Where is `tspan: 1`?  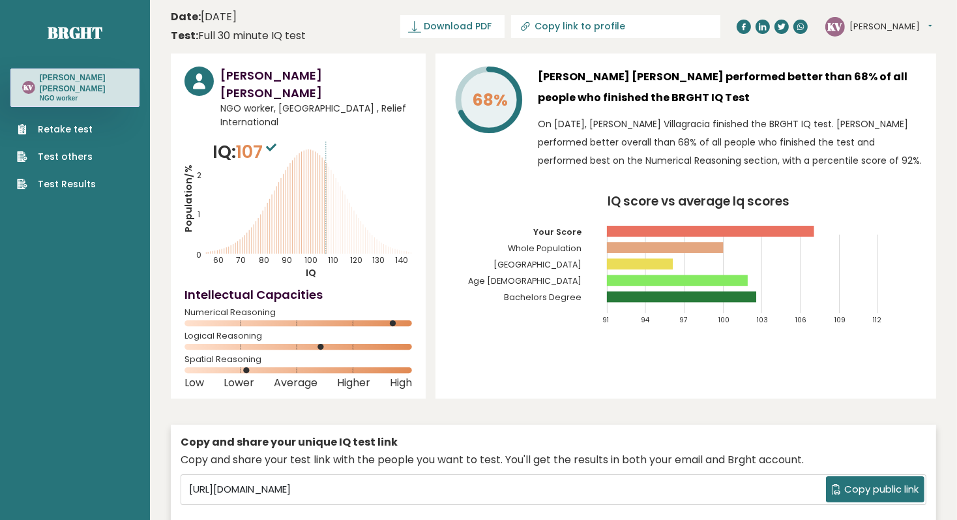
tspan: 1 is located at coordinates (199, 214).